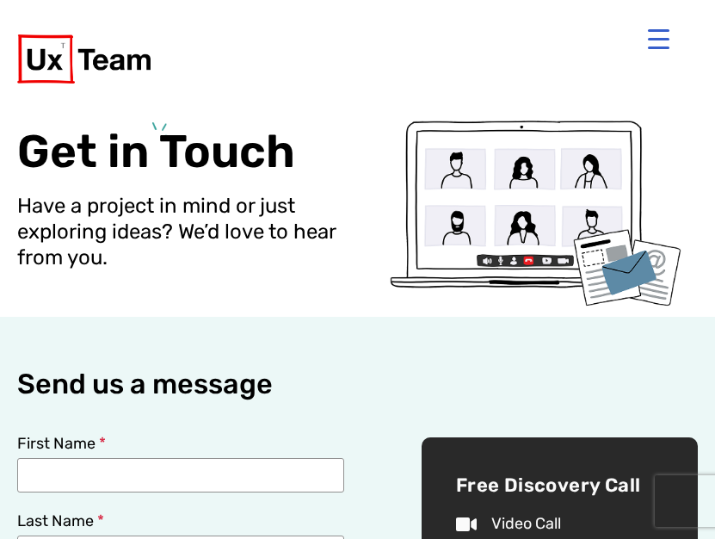  I want to click on span: Video Call, so click(524, 523).